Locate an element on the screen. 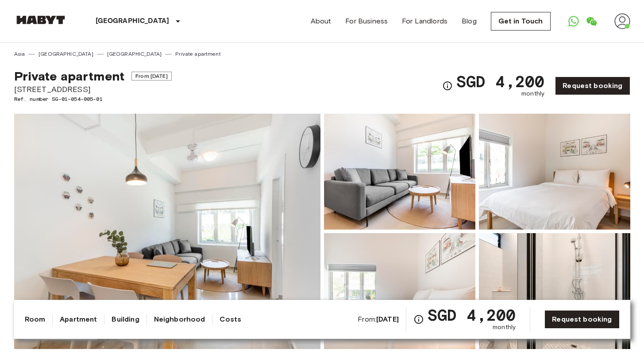  span: Private apartment is located at coordinates (70, 76).